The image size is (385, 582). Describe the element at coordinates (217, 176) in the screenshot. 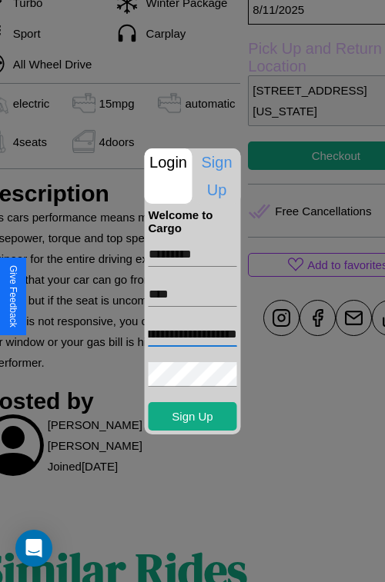

I see `p: Sign Up` at that location.